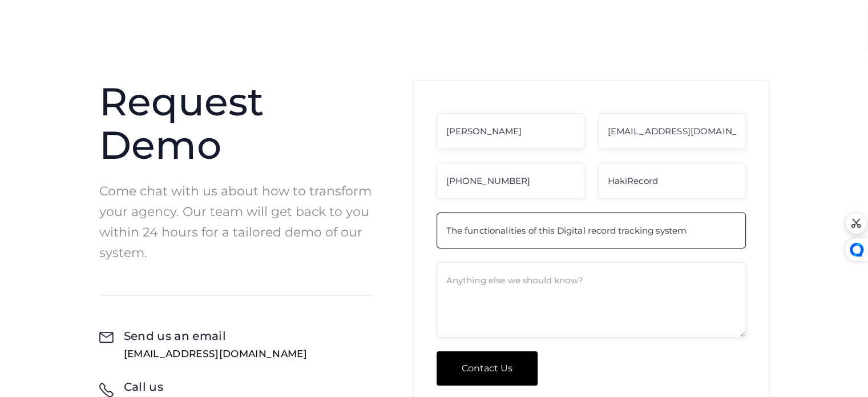 The width and height of the screenshot is (868, 397). Describe the element at coordinates (215, 336) in the screenshot. I see `h2: Send us an email` at that location.